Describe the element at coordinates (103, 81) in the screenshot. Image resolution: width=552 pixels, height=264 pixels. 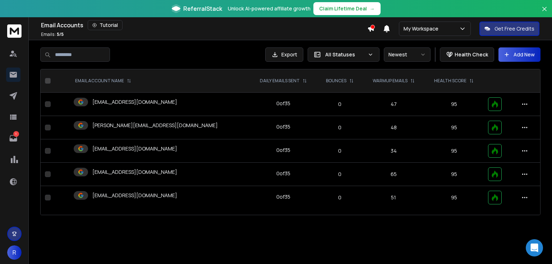
I see `div: EMAIL ACCOUNT NAME` at that location.